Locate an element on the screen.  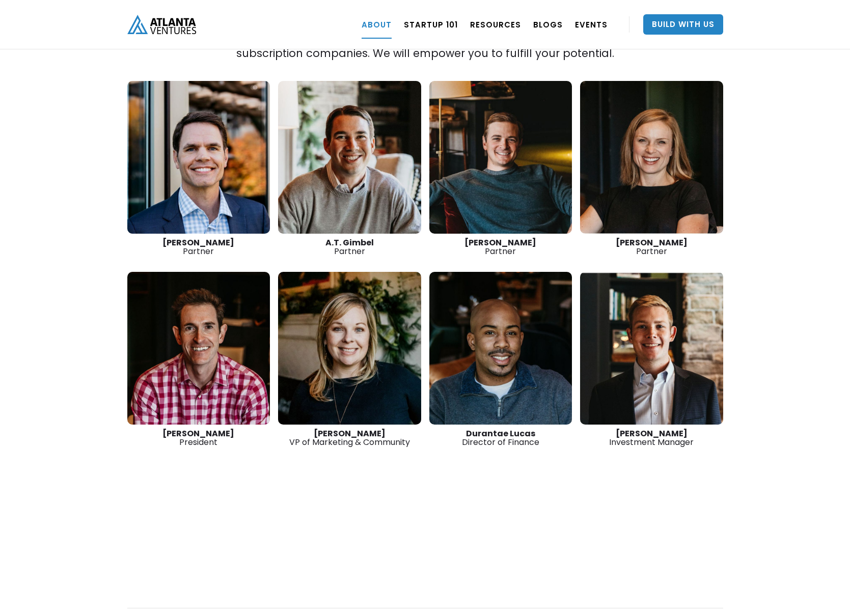
a: Startup 101 is located at coordinates (430, 25).